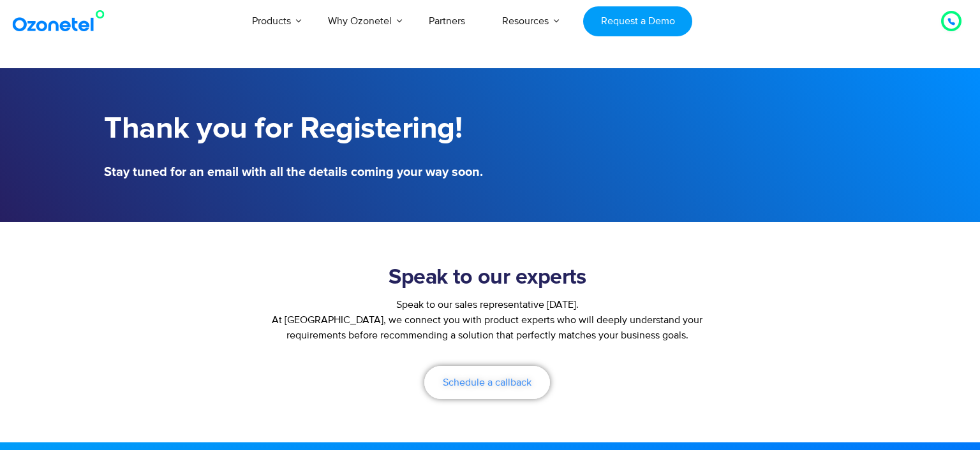 The height and width of the screenshot is (450, 980). What do you see at coordinates (487, 278) in the screenshot?
I see `h2: Speak to our experts` at bounding box center [487, 278].